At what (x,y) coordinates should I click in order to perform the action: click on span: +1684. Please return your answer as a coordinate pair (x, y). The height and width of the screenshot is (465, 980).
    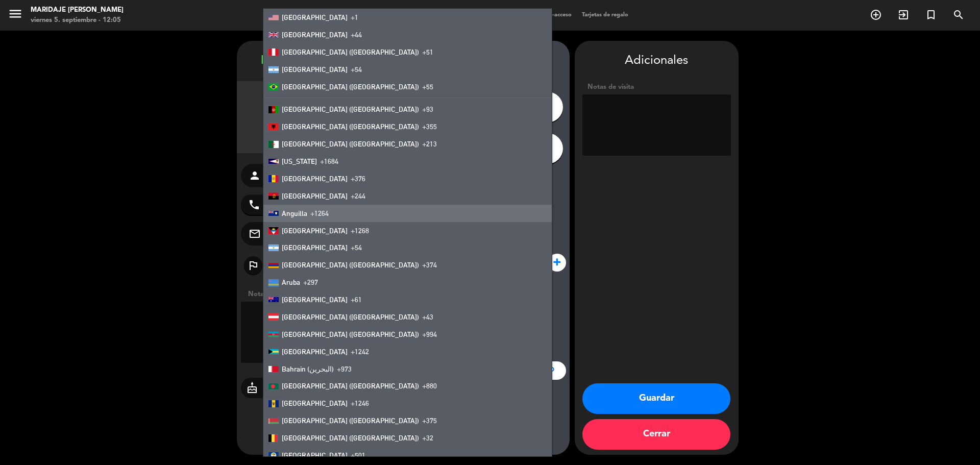
    Looking at the image, I should click on (329, 161).